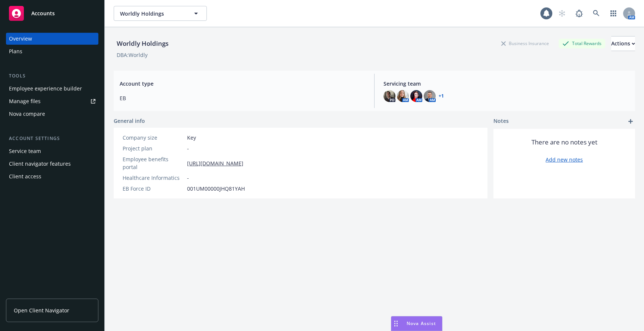 The width and height of the screenshot is (644, 331). Describe the element at coordinates (421, 323) in the screenshot. I see `span: Nova Assist` at that location.